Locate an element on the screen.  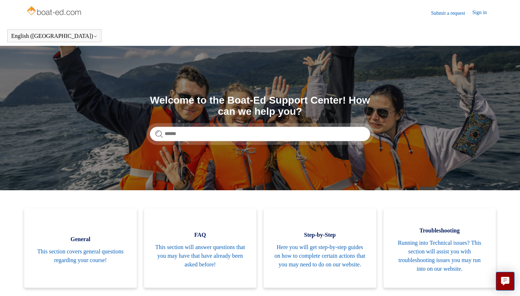
span: This section will answer questions that you may have that have already been asked before! is located at coordinates (200, 256).